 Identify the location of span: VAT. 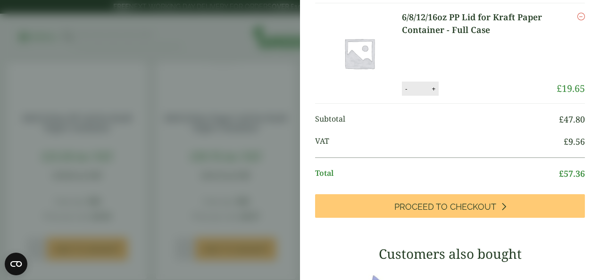
(439, 141).